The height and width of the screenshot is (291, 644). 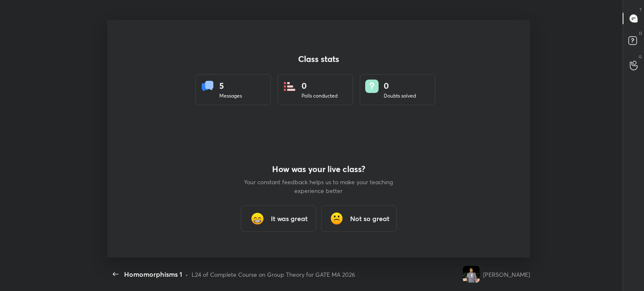 What do you see at coordinates (208, 86) in the screenshot?
I see `img: statsMessages.856aad98.svg` at bounding box center [208, 86].